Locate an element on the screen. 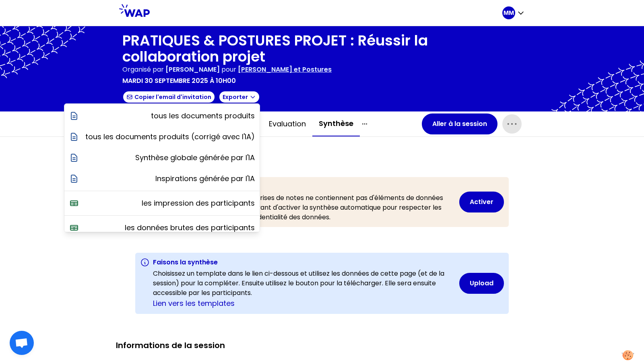  button: Upload is located at coordinates (481, 283).